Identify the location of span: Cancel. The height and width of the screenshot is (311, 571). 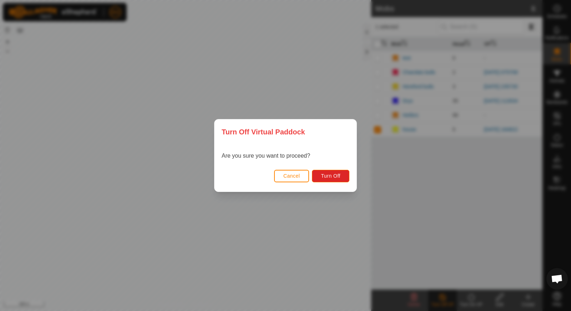
(292, 176).